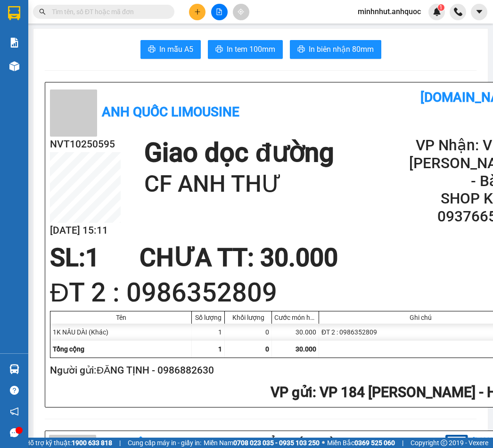 This screenshot has height=448, width=493. What do you see at coordinates (69, 443) in the screenshot?
I see `span: Hỗ trợ kỹ thuật:` at bounding box center [69, 443].